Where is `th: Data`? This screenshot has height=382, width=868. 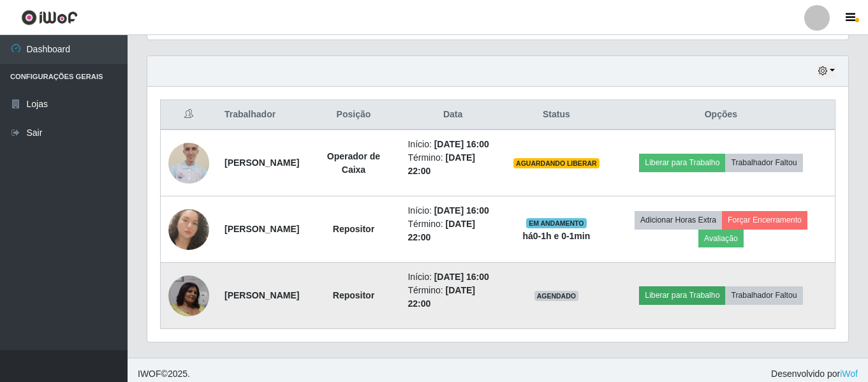
th: Data is located at coordinates (453, 115).